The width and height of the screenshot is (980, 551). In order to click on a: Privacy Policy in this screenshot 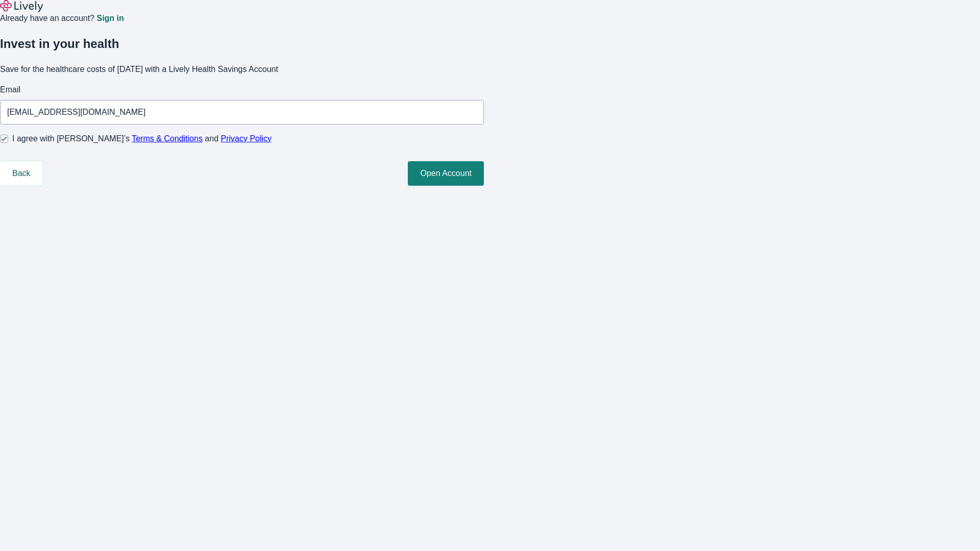, I will do `click(246, 139)`.